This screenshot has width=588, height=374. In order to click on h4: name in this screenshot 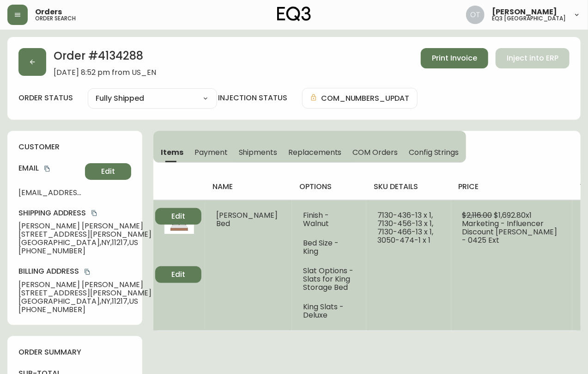, I will do `click(249, 187)`.